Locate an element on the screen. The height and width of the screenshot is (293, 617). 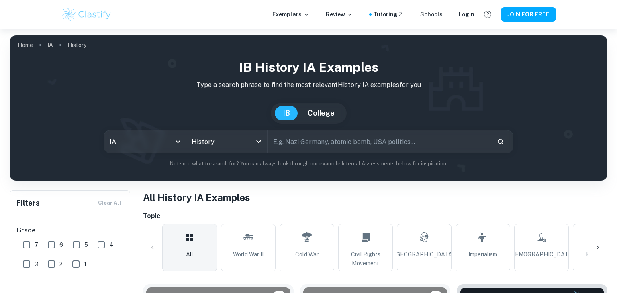
a: Login is located at coordinates (466, 14).